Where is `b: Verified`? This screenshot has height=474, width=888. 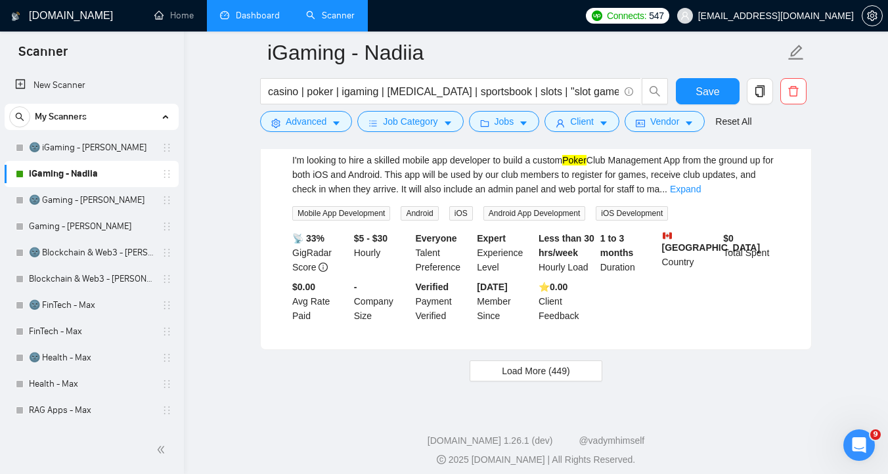
b: Verified is located at coordinates (432, 287).